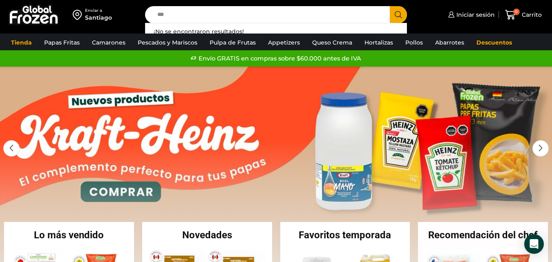  Describe the element at coordinates (167, 42) in the screenshot. I see `a: Pescados y Mariscos` at that location.